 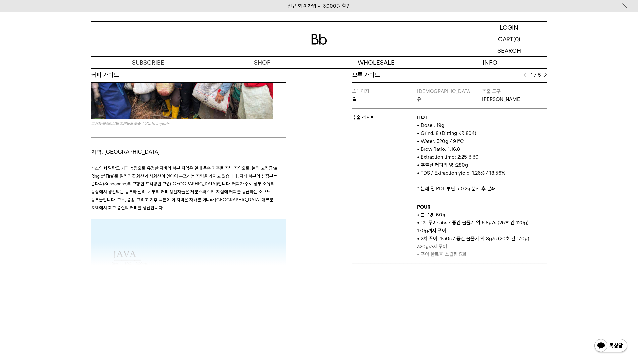 What do you see at coordinates (461, 173) in the screenshot?
I see `span: • TDS / Extraction yield: 1.26% / 18.56%` at bounding box center [461, 173].